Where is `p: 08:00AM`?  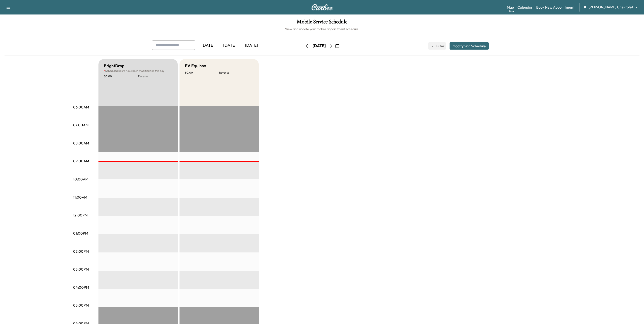
p: 08:00AM is located at coordinates (81, 143).